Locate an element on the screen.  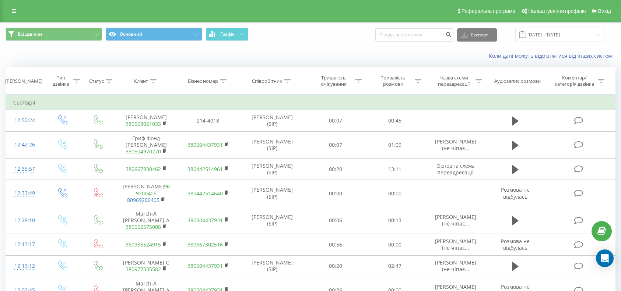
button: Експорт is located at coordinates (477, 35).